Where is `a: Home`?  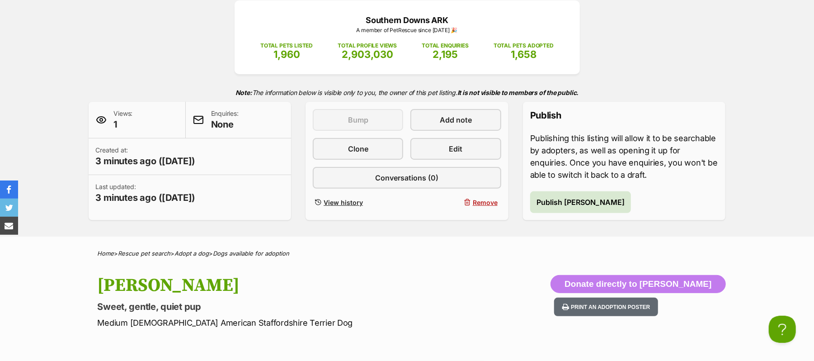 a: Home is located at coordinates (106, 253).